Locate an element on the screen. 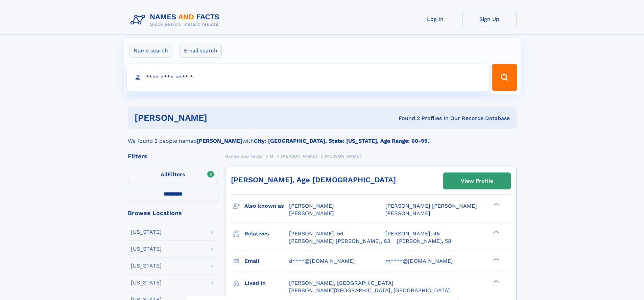 Image resolution: width=644 pixels, height=300 pixels. a: Names and Facts is located at coordinates (244, 156).